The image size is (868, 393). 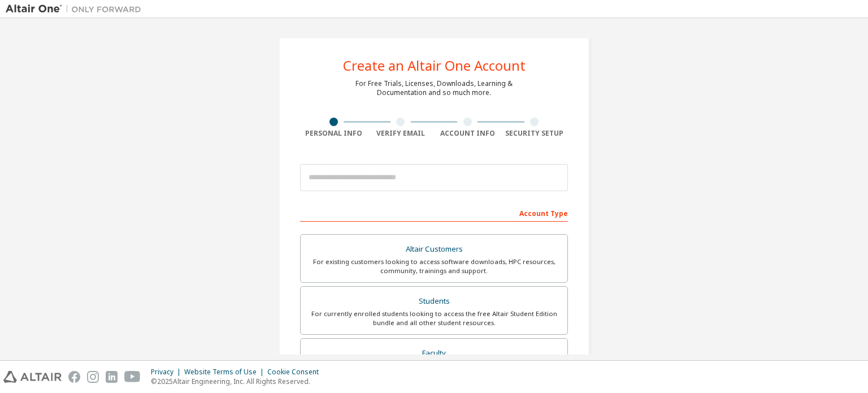 I want to click on div: Security Setup, so click(x=535, y=133).